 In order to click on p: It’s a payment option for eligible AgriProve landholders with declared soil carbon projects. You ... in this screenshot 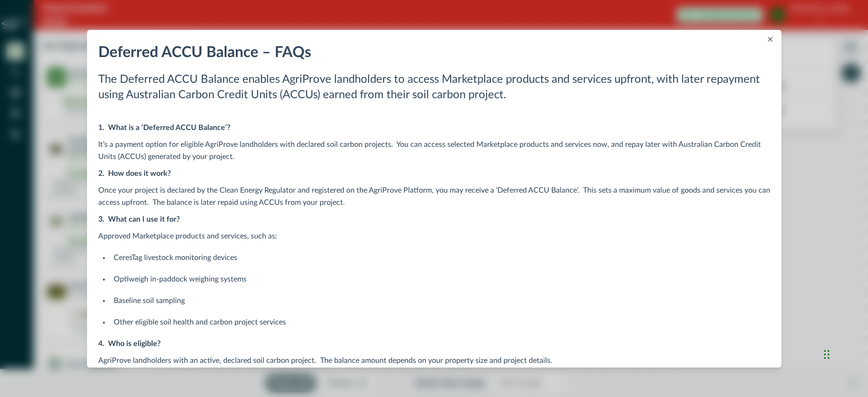, I will do `click(434, 151)`.